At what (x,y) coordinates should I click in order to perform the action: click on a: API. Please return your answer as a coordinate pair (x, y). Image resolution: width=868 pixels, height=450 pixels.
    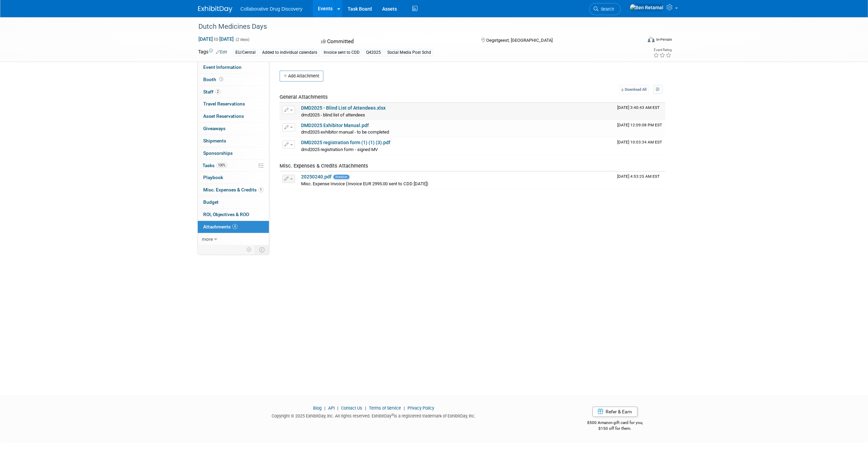
    Looking at the image, I should click on (331, 408).